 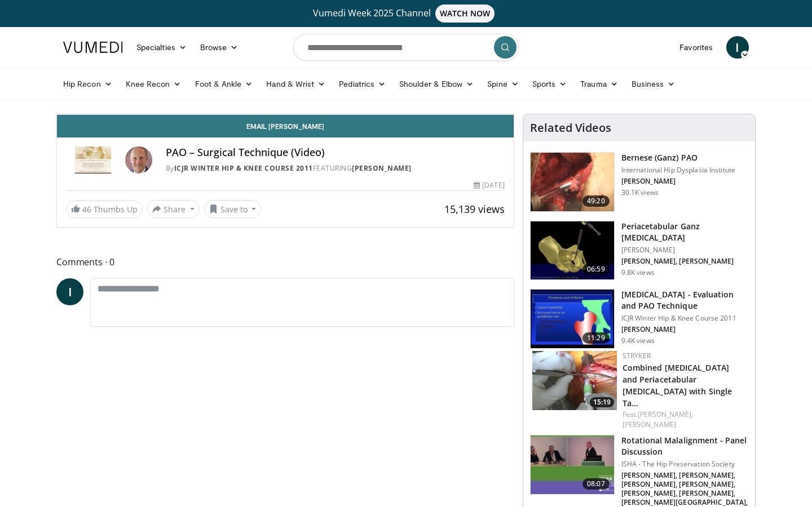 I want to click on a: Pediatrics, so click(x=362, y=84).